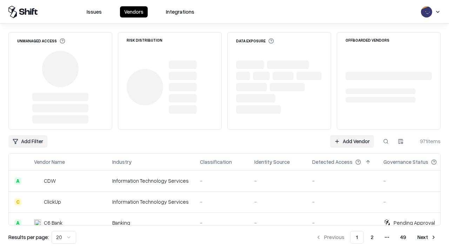 The height and width of the screenshot is (252, 449). What do you see at coordinates (144, 40) in the screenshot?
I see `div: Risk Distribution` at bounding box center [144, 40].